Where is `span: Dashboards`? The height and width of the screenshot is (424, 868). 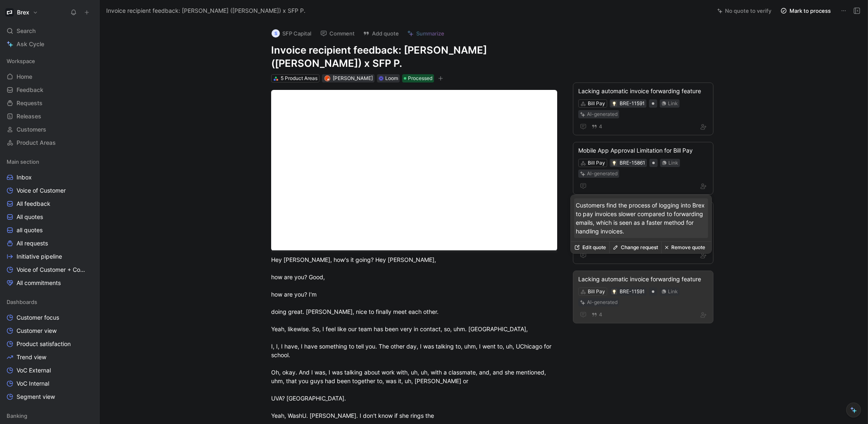 span: Dashboards is located at coordinates (22, 302).